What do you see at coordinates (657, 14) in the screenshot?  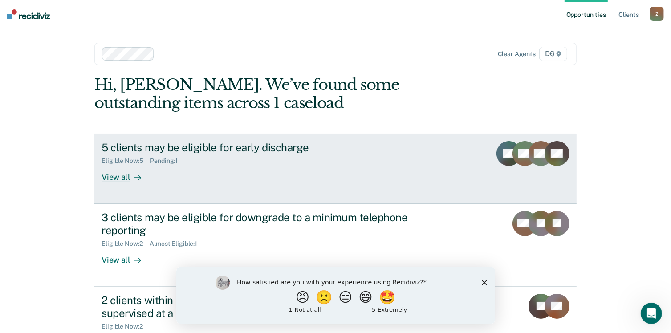 I see `div: Z` at bounding box center [657, 14].